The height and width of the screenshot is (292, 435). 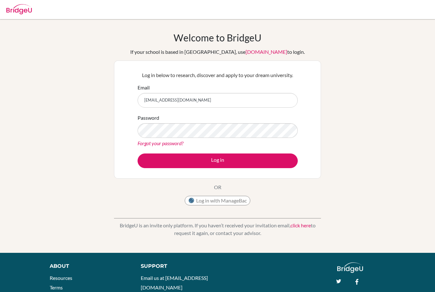 I want to click on p: BridgeU is an invite only platform. If you haven’t received your invitation email, to request it ..., so click(x=218, y=230).